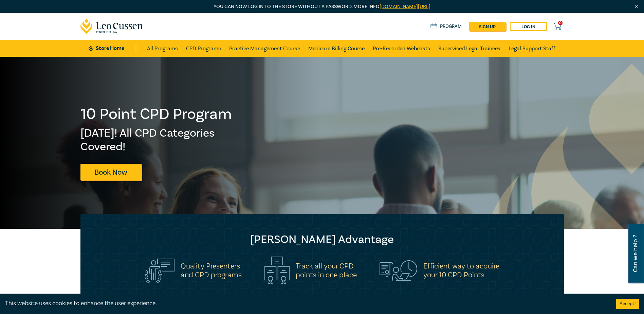 This screenshot has height=314, width=644. I want to click on a: Supervised Legal Trainees, so click(469, 48).